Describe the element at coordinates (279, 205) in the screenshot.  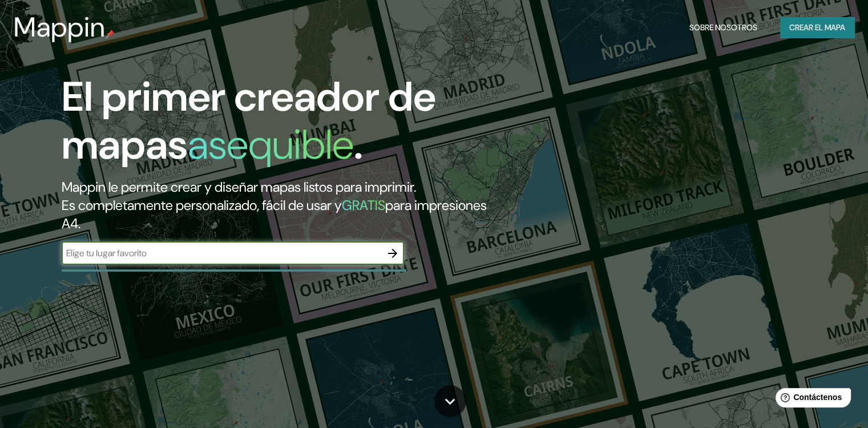
I see `h2: Mappin le permite crear y diseñar mapas listos para imprimir. Es completamente personalizado, fác...` at that location.